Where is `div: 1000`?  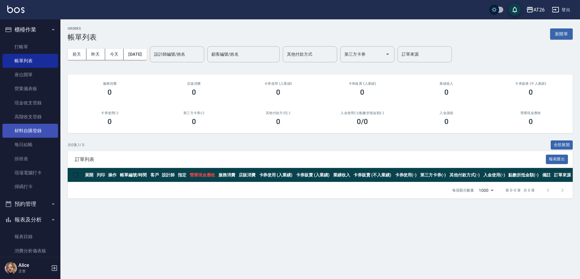 div: 1000 is located at coordinates (486, 190).